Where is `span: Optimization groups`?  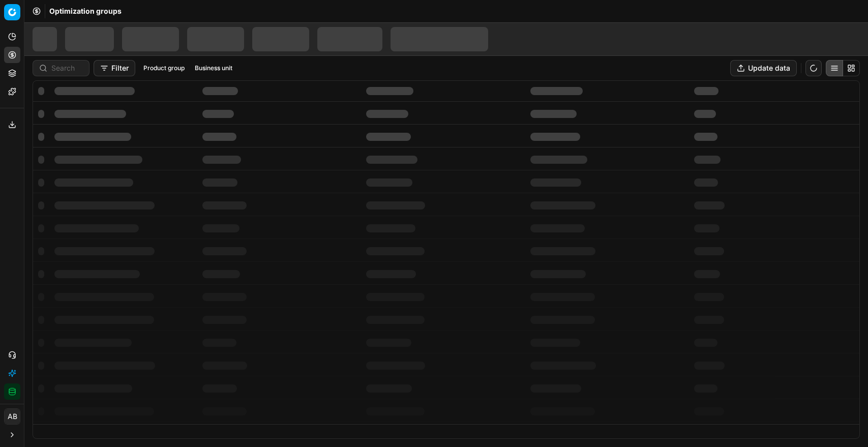 span: Optimization groups is located at coordinates (85, 11).